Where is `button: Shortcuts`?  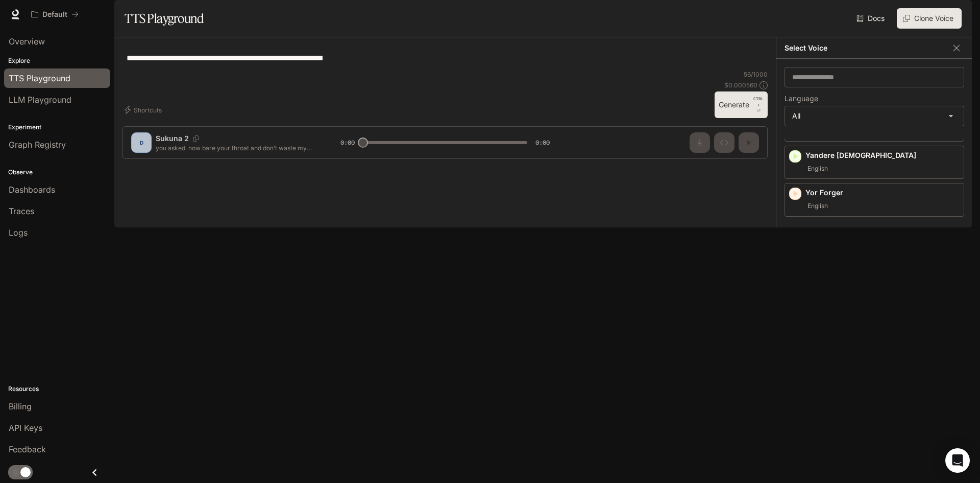
button: Shortcuts is located at coordinates (144, 110).